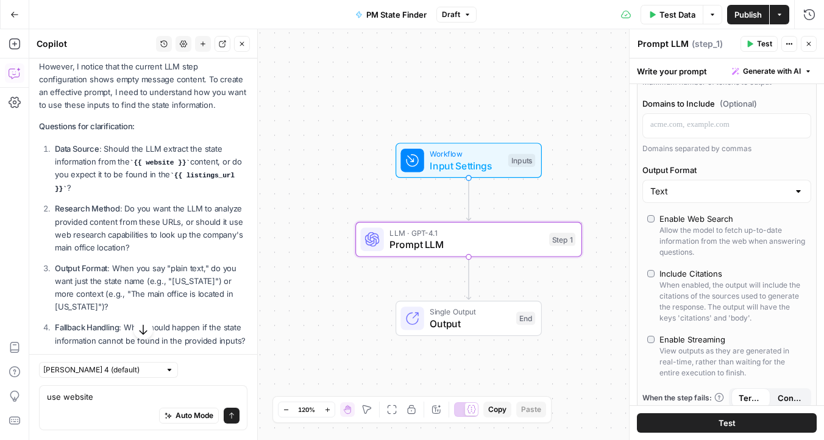 This screenshot has width=824, height=440. I want to click on textarea: use website, so click(143, 397).